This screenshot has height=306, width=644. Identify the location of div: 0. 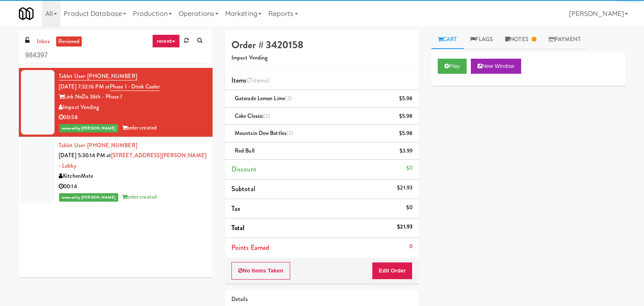
(411, 247).